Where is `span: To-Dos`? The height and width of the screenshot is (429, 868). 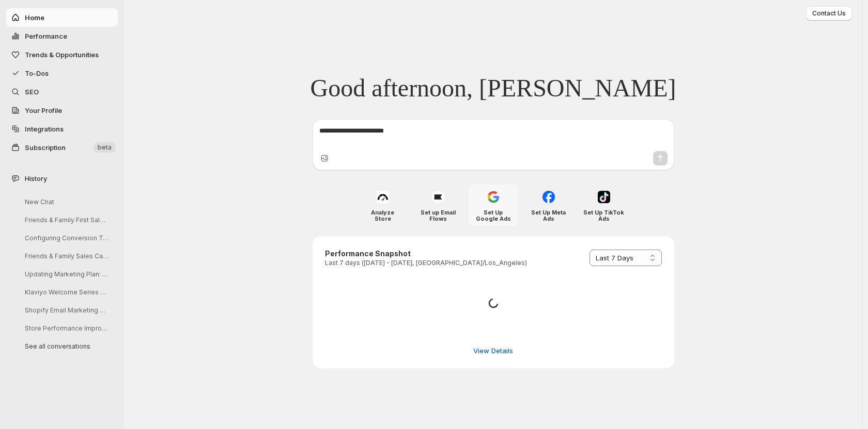
span: To-Dos is located at coordinates (36, 73).